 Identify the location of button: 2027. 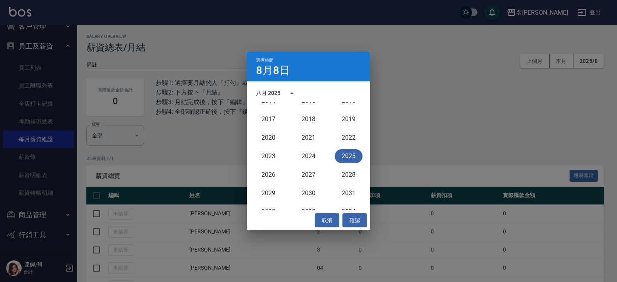
(309, 175).